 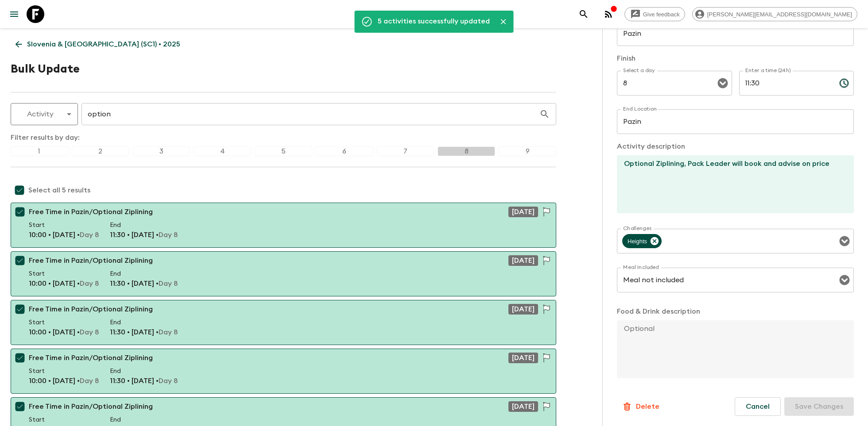 I want to click on div: 1, so click(x=39, y=151).